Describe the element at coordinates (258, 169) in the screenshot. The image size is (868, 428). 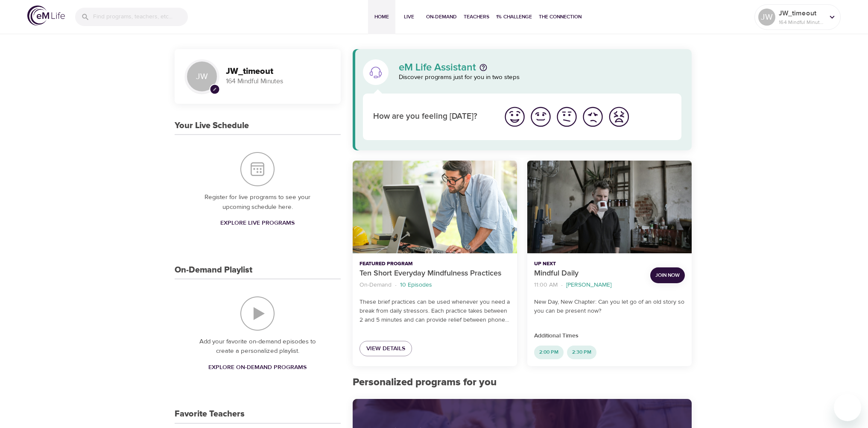
I see `img: Your Live Schedule` at that location.